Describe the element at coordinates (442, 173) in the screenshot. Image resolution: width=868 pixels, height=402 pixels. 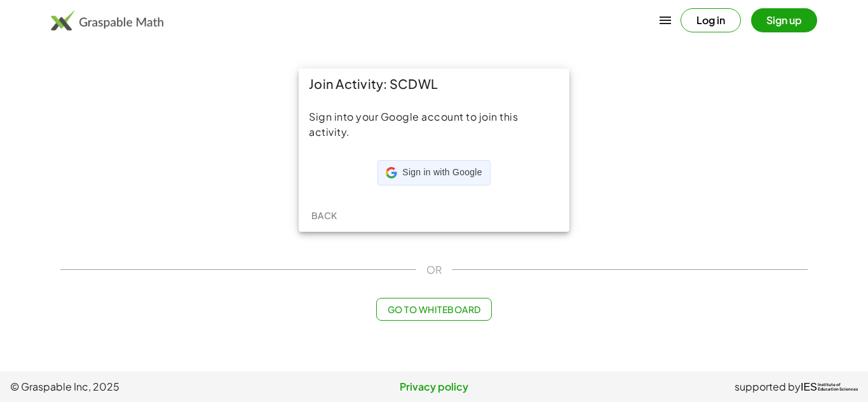
I see `span: Sign in with Google` at that location.